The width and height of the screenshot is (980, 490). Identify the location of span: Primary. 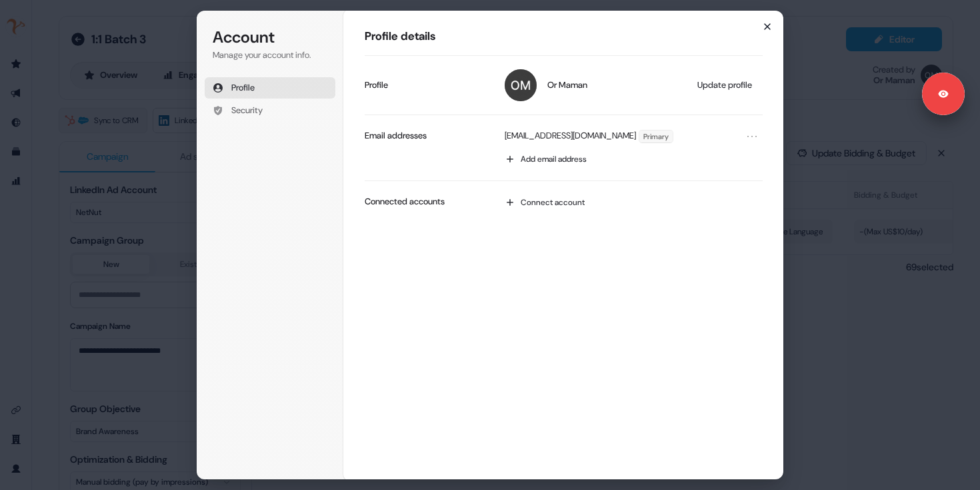
(656, 137).